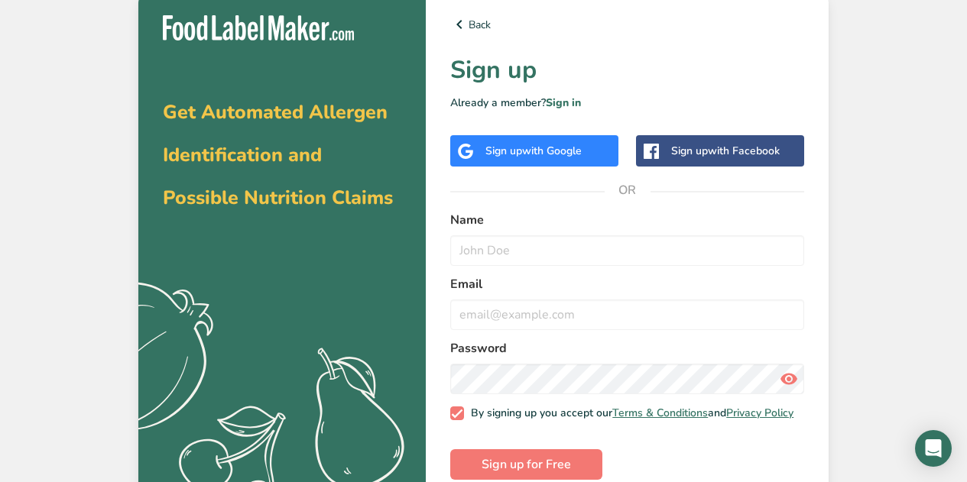 Image resolution: width=967 pixels, height=482 pixels. Describe the element at coordinates (258, 28) in the screenshot. I see `img: Food Label Maker` at that location.